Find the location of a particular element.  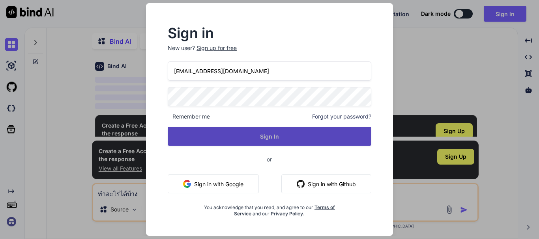

p: New user? is located at coordinates (269, 53).